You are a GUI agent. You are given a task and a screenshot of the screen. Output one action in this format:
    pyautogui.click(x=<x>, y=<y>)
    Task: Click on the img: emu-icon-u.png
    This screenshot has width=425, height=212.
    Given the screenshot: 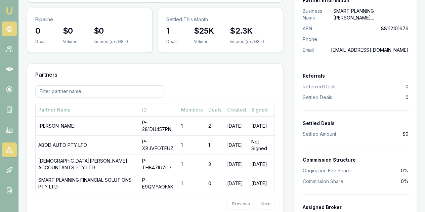 What is the action you would take?
    pyautogui.click(x=9, y=11)
    